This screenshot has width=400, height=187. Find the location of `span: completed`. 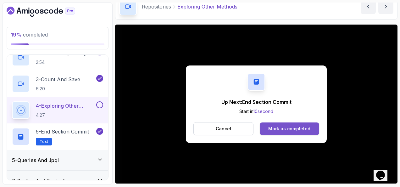

span: completed is located at coordinates (29, 35).